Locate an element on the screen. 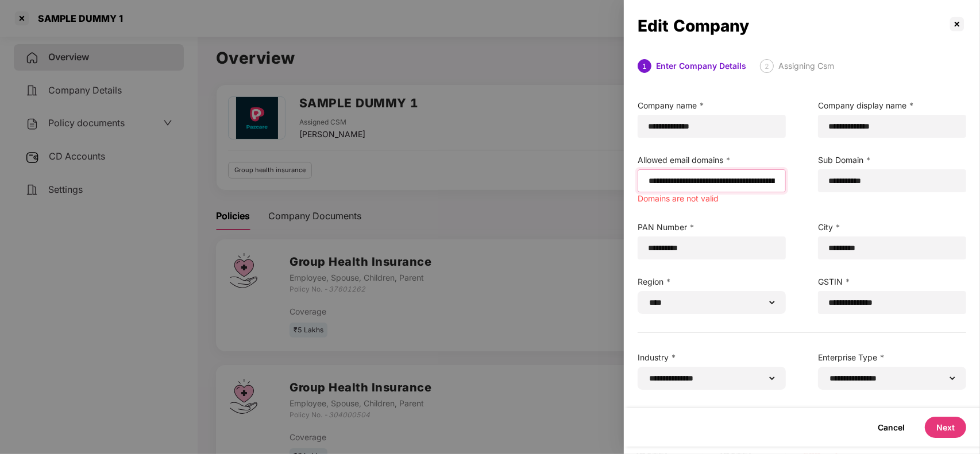  label: City is located at coordinates (892, 227).